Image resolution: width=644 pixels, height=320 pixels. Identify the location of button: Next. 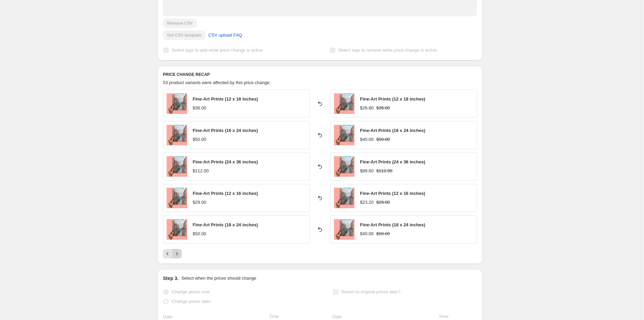
(177, 253).